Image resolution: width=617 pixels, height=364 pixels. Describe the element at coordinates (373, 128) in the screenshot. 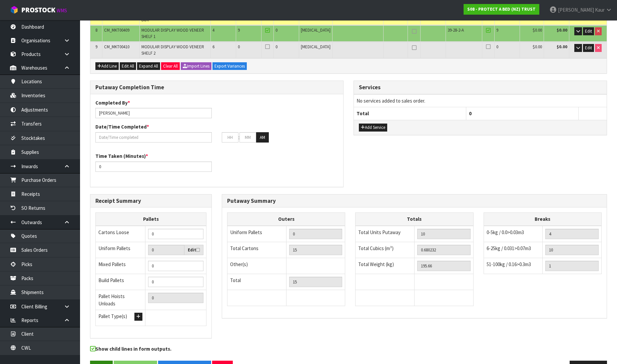

I see `button: Add Service` at that location.